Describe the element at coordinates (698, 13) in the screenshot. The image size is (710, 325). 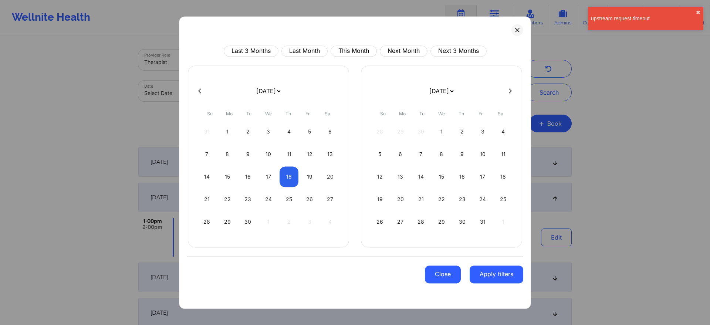
I see `button: close` at that location.